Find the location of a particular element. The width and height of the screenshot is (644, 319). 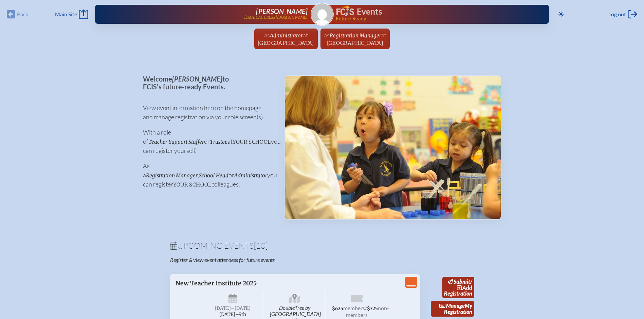

span: Future Ready is located at coordinates (431, 19).